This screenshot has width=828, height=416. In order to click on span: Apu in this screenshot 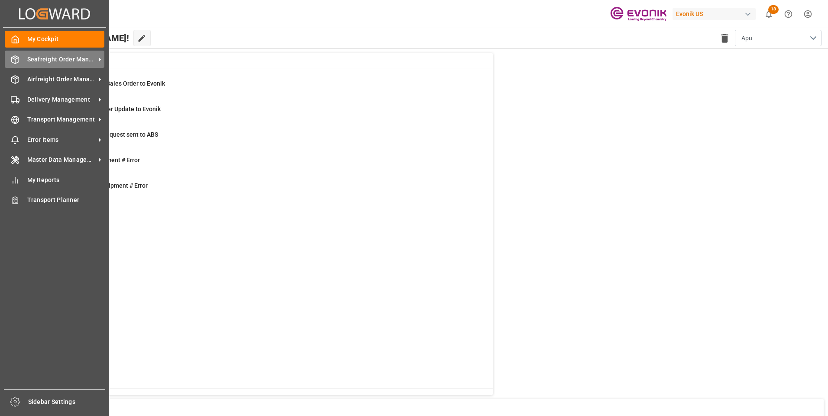, I will do `click(746, 38)`.